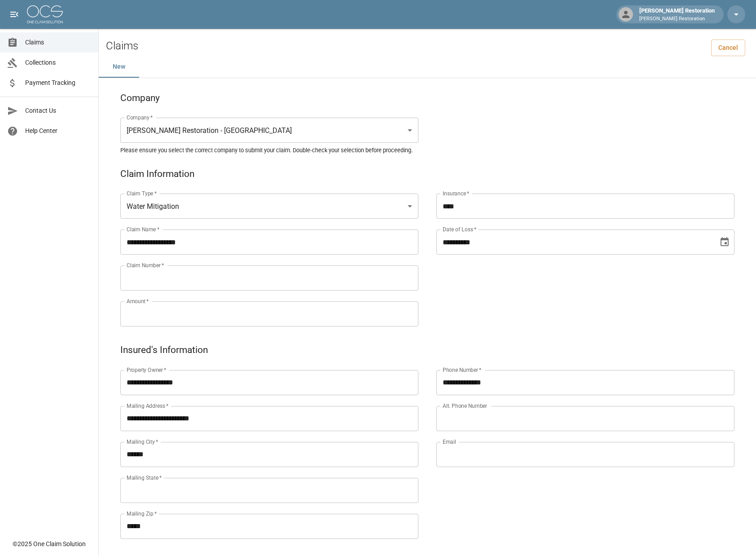 The image size is (756, 556). What do you see at coordinates (462, 370) in the screenshot?
I see `label: Phone Number` at bounding box center [462, 370].